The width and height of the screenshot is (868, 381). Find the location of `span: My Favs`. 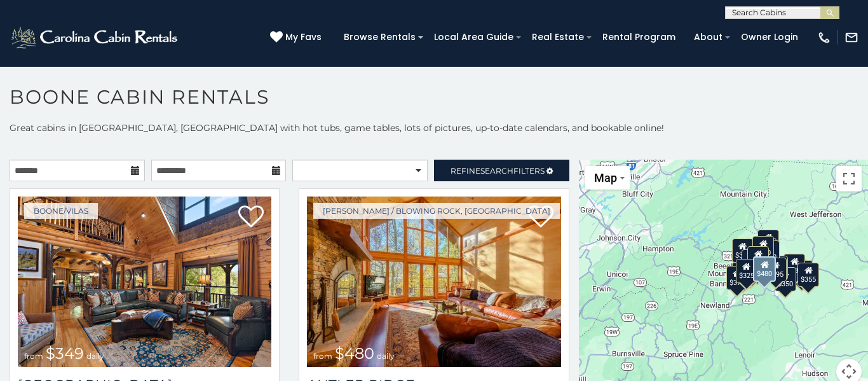

span: My Favs is located at coordinates (303, 37).